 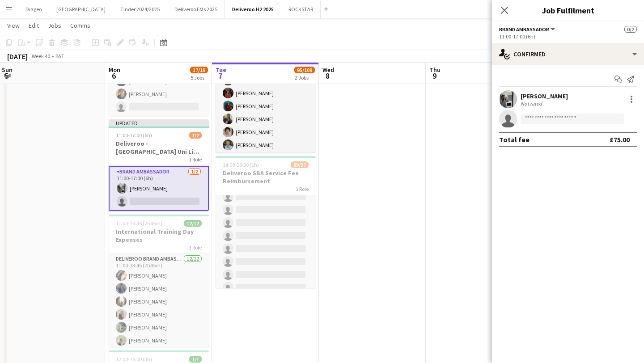 What do you see at coordinates (435, 76) in the screenshot?
I see `span: 9` at bounding box center [435, 76].